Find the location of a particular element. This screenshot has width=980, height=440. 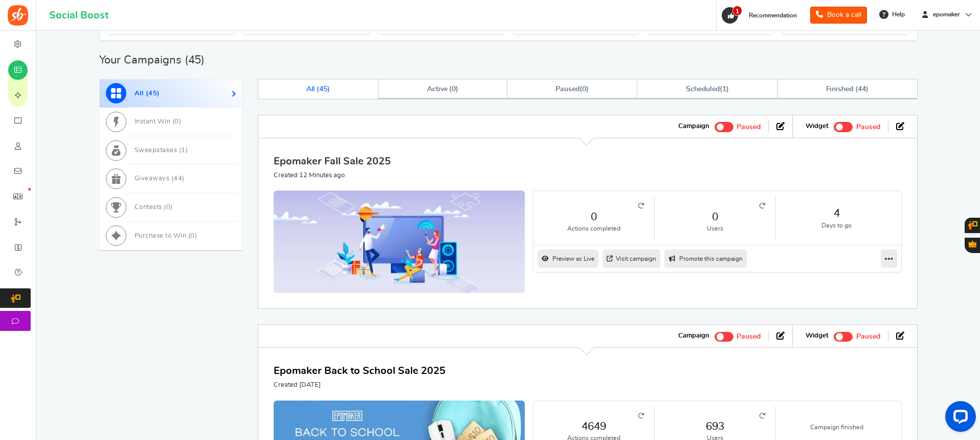

span: Instant Win ( ) is located at coordinates (158, 121).